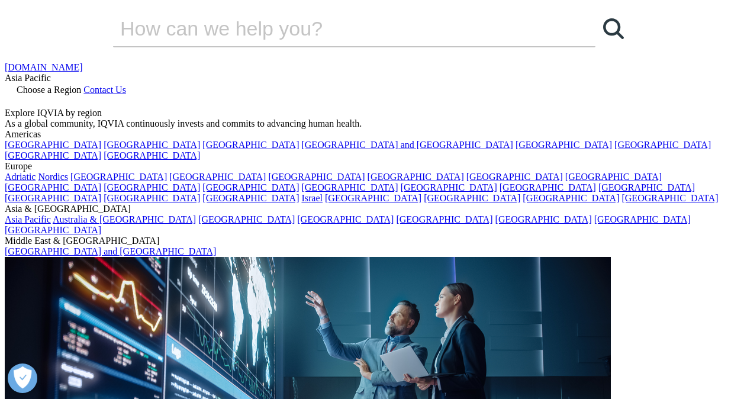 This screenshot has width=744, height=399. Describe the element at coordinates (613, 28) in the screenshot. I see `svg: Search` at that location.